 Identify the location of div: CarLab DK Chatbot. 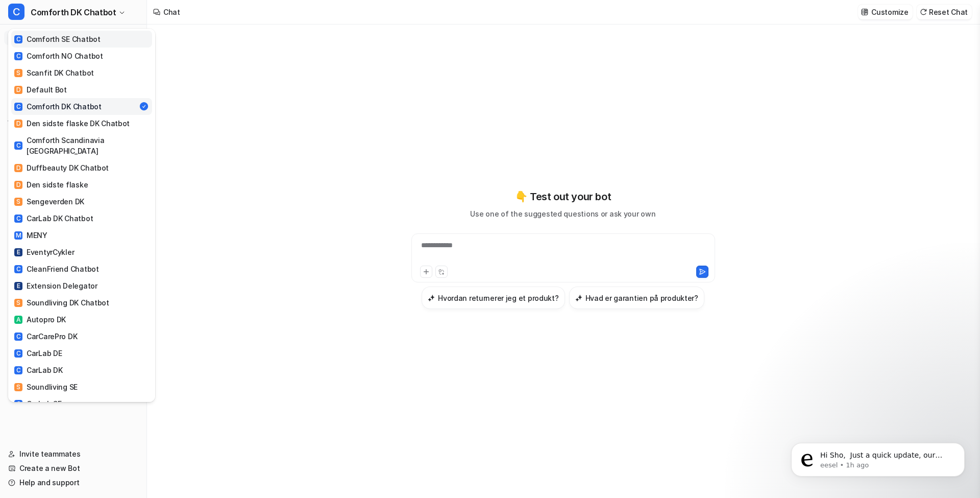
(54, 218).